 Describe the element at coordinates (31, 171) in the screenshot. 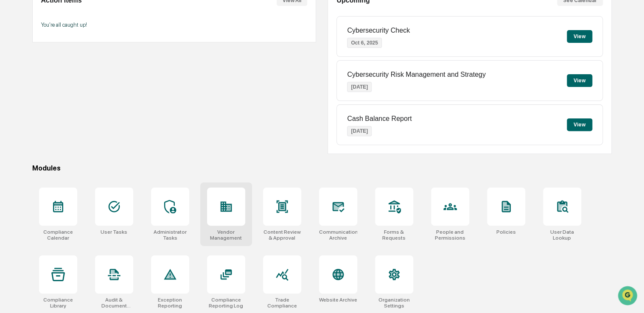

I see `a: 🔎Data Lookup` at that location.